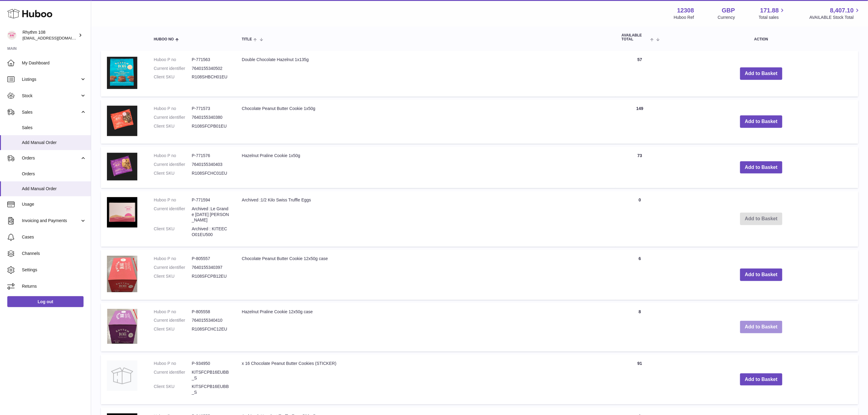  Describe the element at coordinates (211, 321) in the screenshot. I see `dd: 7640155340410` at that location.